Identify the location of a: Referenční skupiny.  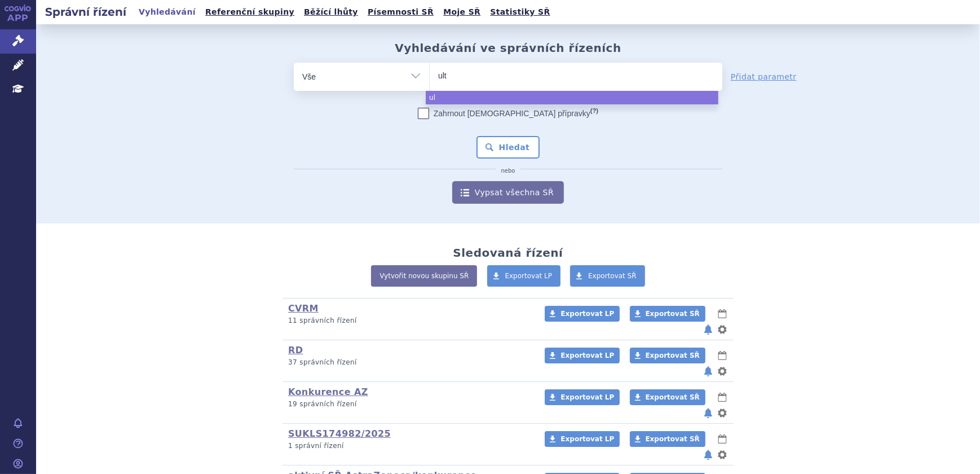
(250, 12).